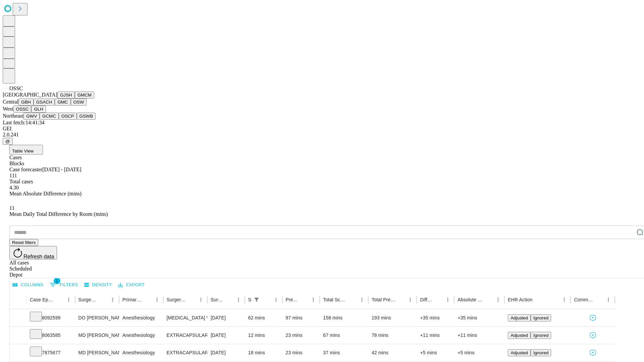 The image size is (644, 362). I want to click on button: Export, so click(131, 285).